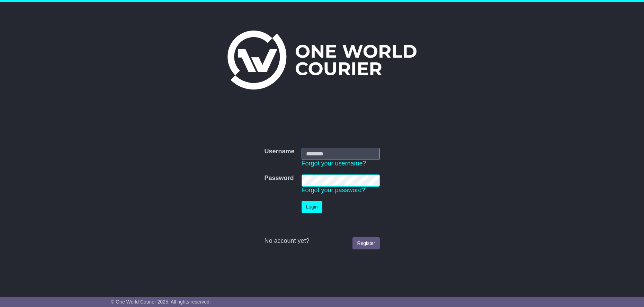  Describe the element at coordinates (161, 301) in the screenshot. I see `span: © One World Courier 2025. All rights reserved.` at that location.